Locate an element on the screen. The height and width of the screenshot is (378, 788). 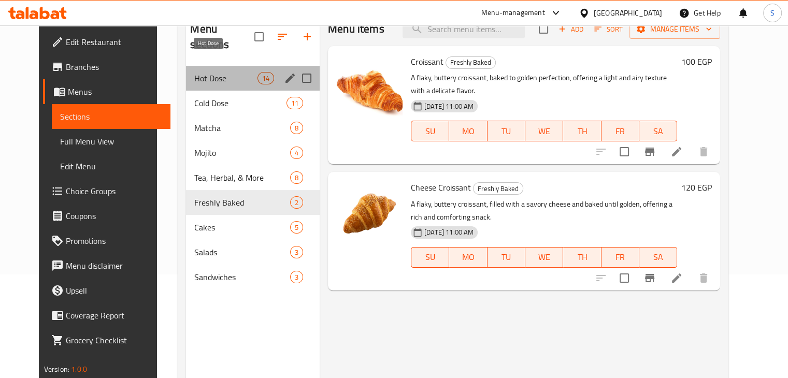
div: Tea, Herbal, & More8 is located at coordinates (253, 178).